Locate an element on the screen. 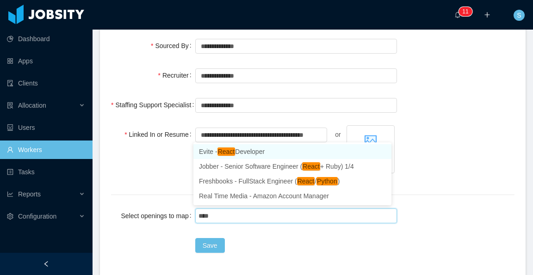  label: Sourced By is located at coordinates (173, 46).